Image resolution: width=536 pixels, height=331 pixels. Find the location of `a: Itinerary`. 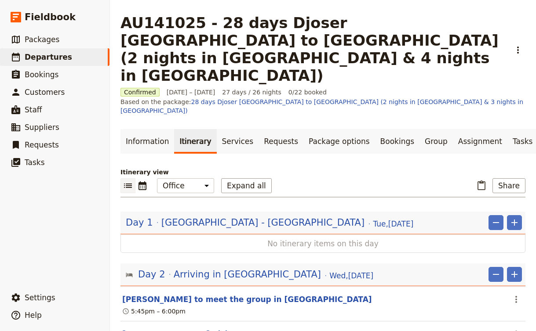

a: Itinerary is located at coordinates (195, 142).